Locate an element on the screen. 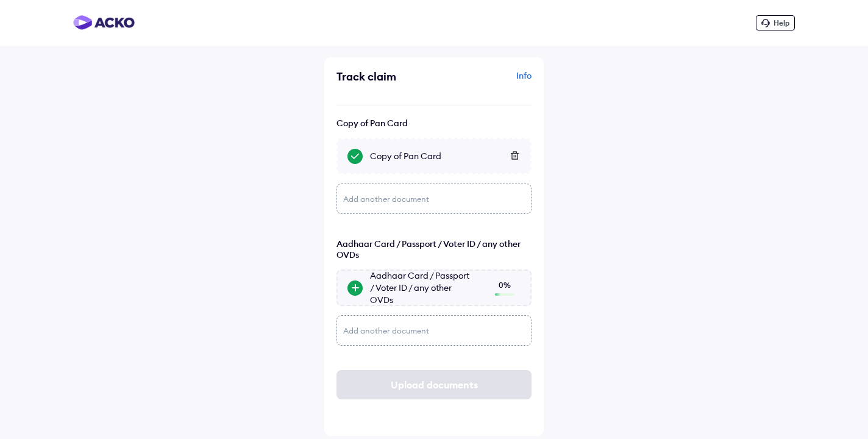 The width and height of the screenshot is (868, 439). span: Help is located at coordinates (782, 23).